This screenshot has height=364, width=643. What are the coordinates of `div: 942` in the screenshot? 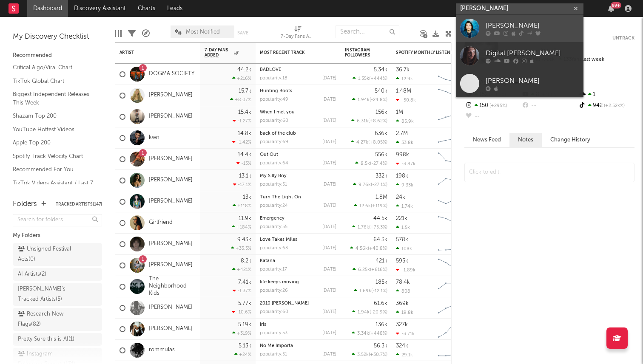 It's located at (606, 106).